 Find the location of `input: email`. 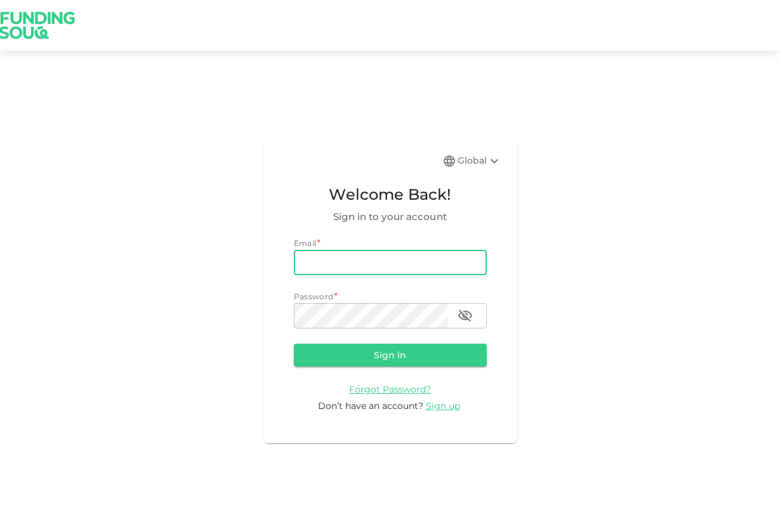

input: email is located at coordinates (390, 263).